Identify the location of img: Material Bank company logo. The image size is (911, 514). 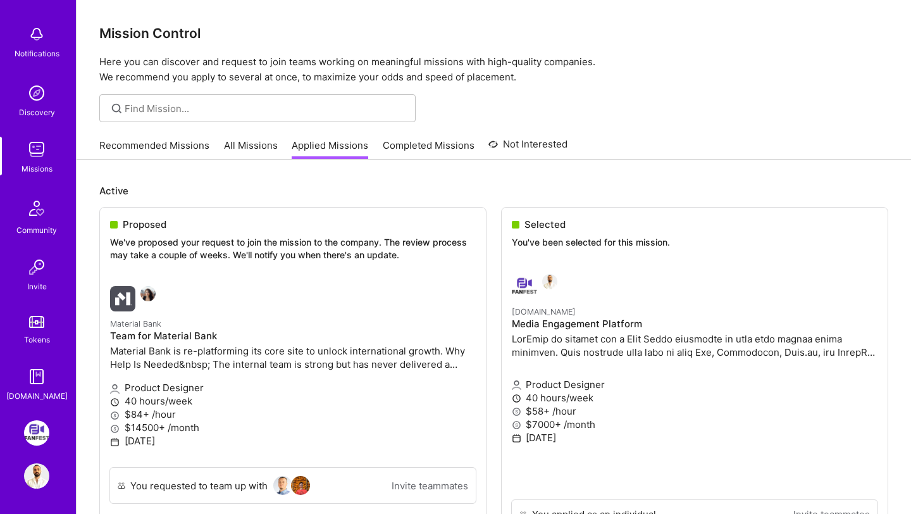
(123, 299).